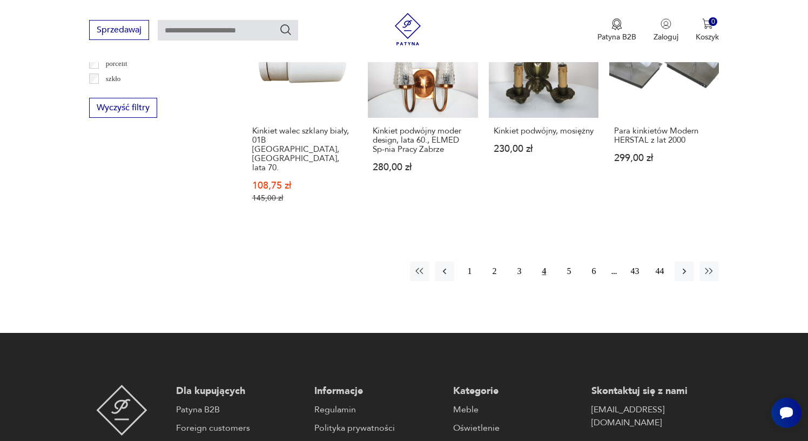  Describe the element at coordinates (543, 148) in the screenshot. I see `p: 230,00 zł` at that location.